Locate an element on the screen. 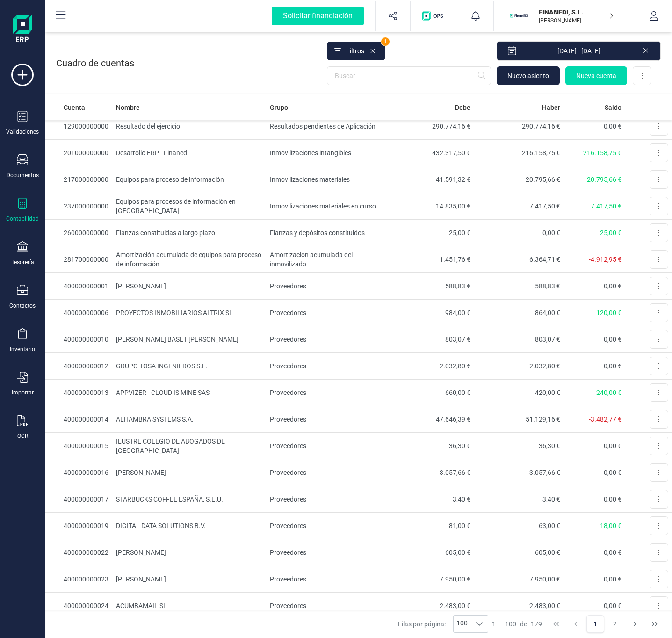 The width and height of the screenshot is (672, 638). input: Buscar is located at coordinates (409, 76).